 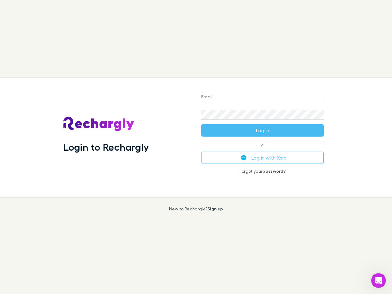 What do you see at coordinates (215, 208) in the screenshot?
I see `a: Sign up` at bounding box center [215, 208].